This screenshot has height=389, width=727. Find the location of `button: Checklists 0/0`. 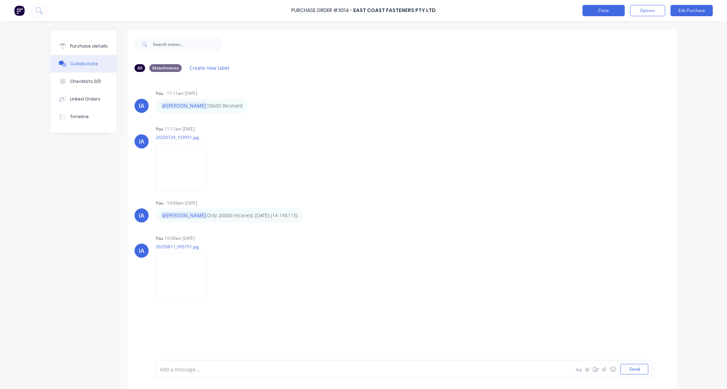

button: Checklists 0/0 is located at coordinates (83, 81).